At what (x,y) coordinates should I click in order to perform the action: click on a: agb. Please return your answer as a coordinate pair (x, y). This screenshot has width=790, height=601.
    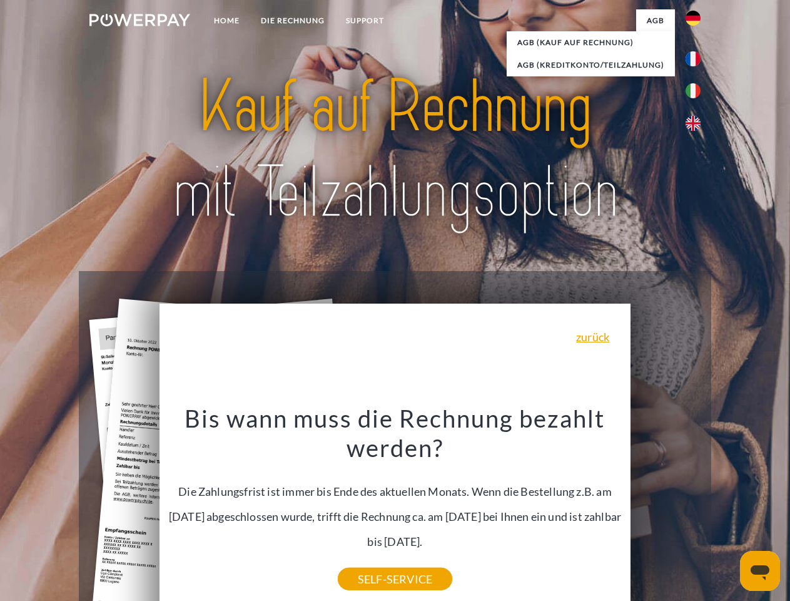
    Looking at the image, I should click on (656, 21).